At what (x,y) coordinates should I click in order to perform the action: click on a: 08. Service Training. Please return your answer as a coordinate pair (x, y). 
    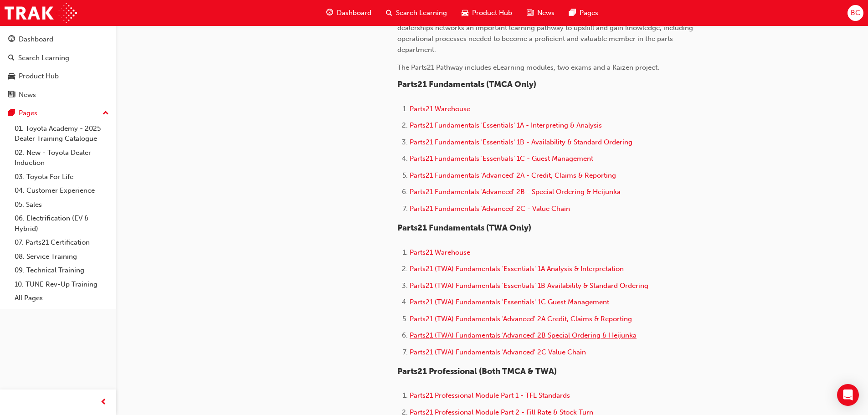
    Looking at the image, I should click on (62, 257).